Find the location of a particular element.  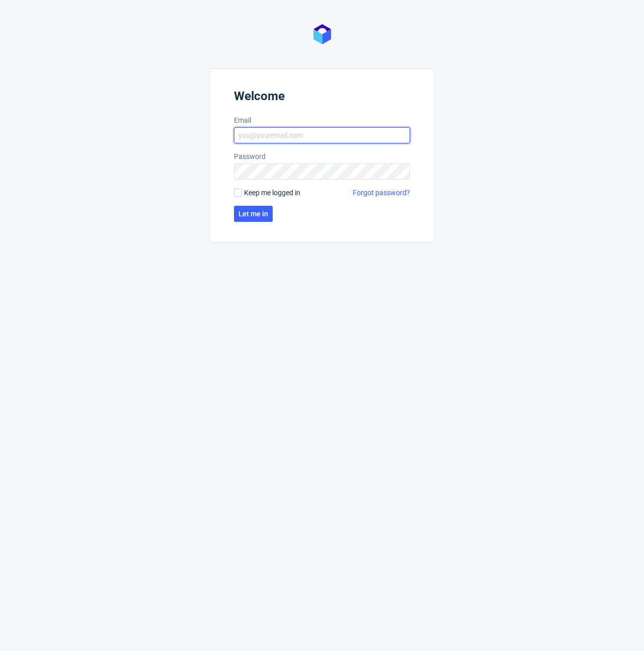

span: Keep me logged in is located at coordinates (272, 193).